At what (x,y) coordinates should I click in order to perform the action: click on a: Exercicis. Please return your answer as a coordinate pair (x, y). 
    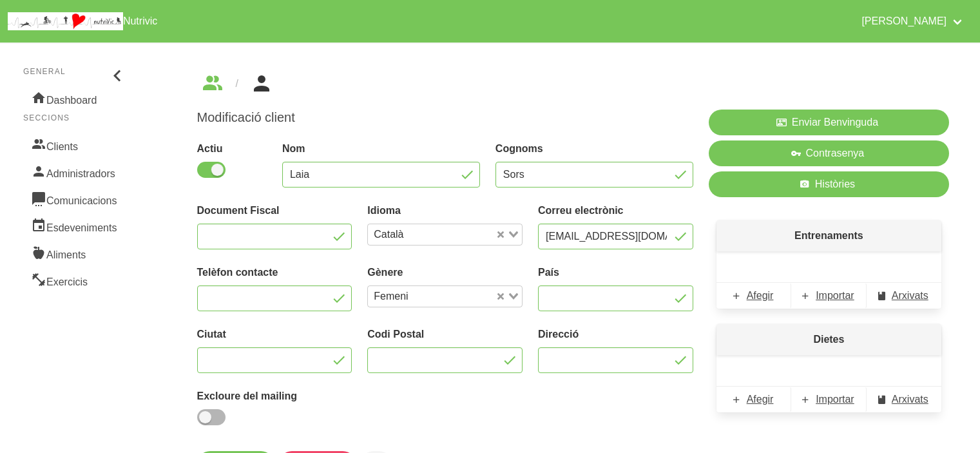
    Looking at the image, I should click on (75, 281).